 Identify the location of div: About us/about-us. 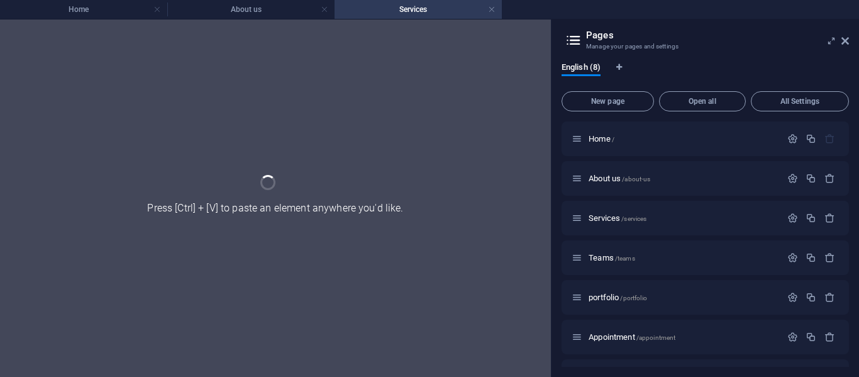
(683, 178).